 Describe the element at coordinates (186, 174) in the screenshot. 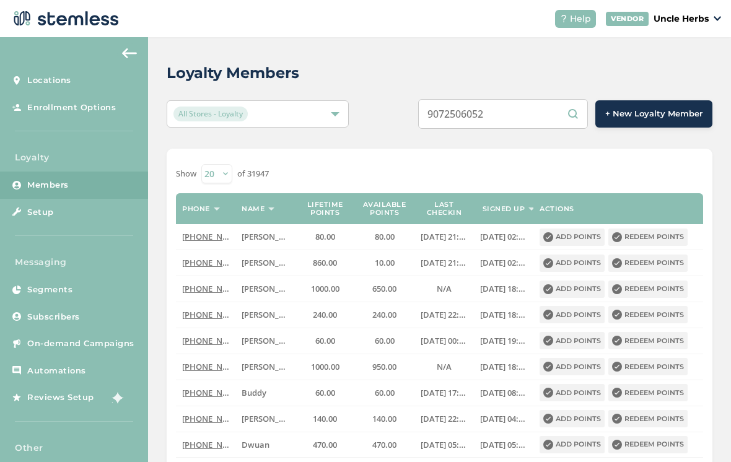

I see `label: Show` at that location.